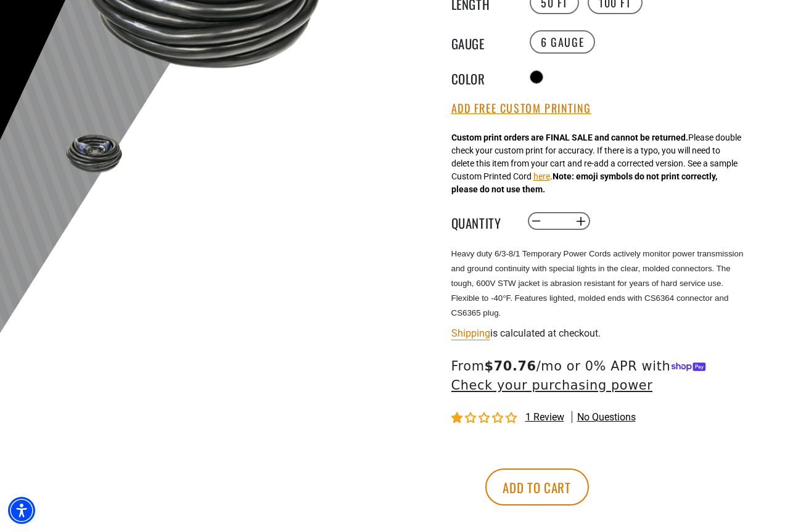  What do you see at coordinates (584, 183) in the screenshot?
I see `strong: Note: emoji symbols do not print correctly, please do not use them.` at bounding box center [584, 183].